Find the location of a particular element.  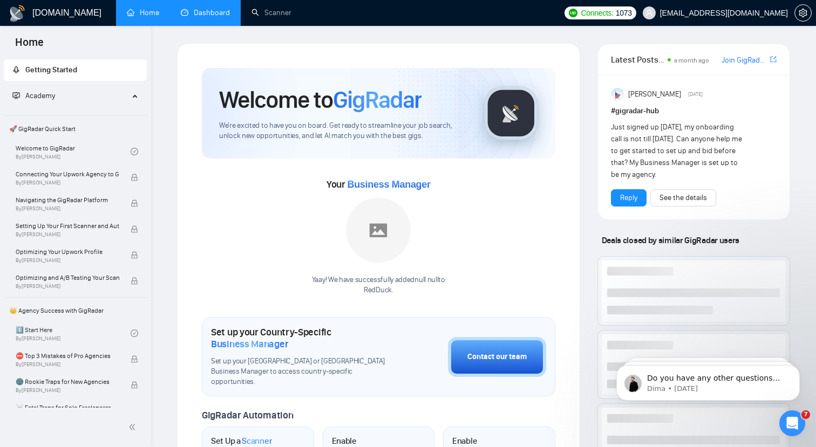

span: Connecting Your Upwork Agency to GigRadar is located at coordinates (67, 174).